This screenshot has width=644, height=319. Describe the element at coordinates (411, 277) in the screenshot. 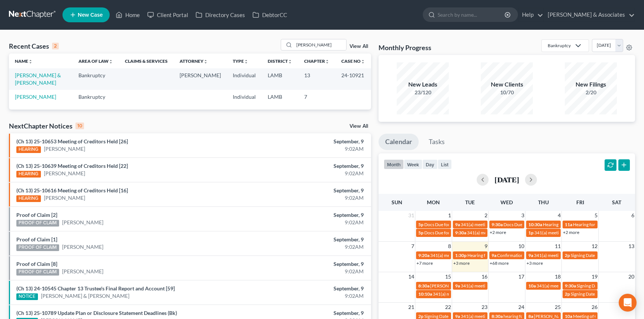

I see `span: 14` at that location.